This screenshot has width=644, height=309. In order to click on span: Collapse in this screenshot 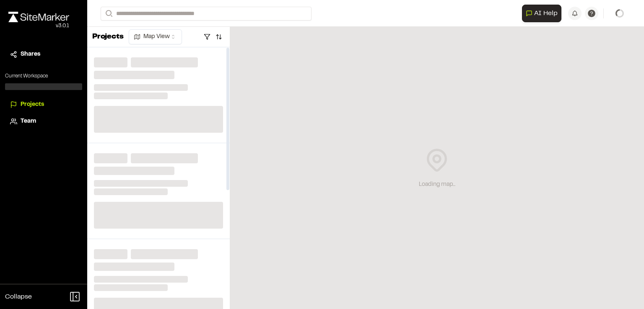, I will do `click(18, 297)`.